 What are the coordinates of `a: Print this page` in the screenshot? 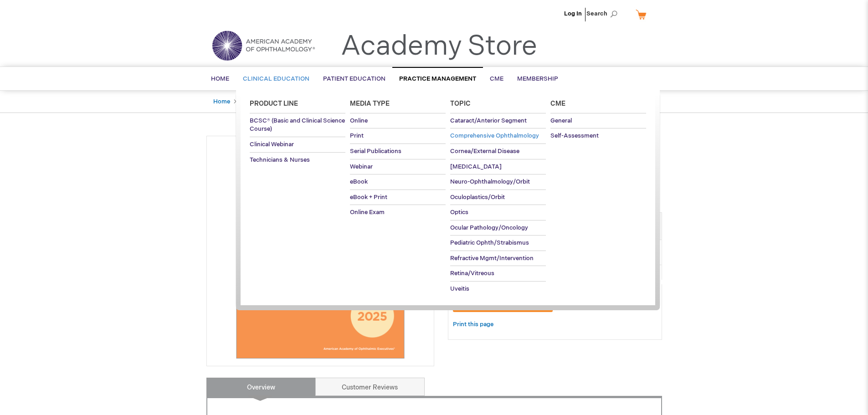 It's located at (473, 324).